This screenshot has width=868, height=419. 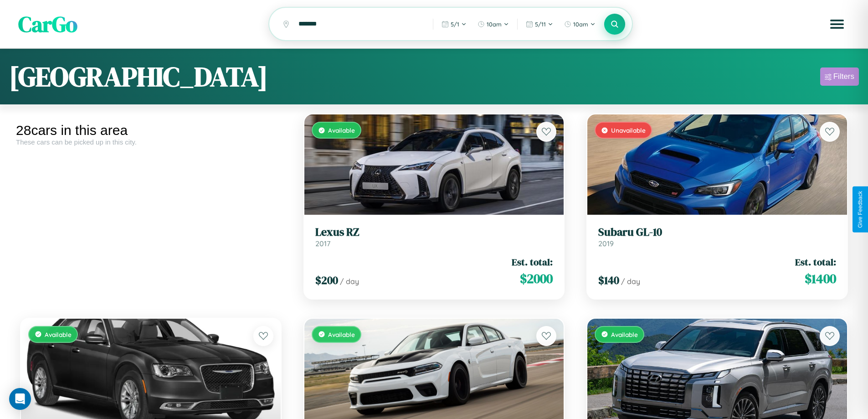 What do you see at coordinates (820, 278) in the screenshot?
I see `span: $ 1400` at bounding box center [820, 278].